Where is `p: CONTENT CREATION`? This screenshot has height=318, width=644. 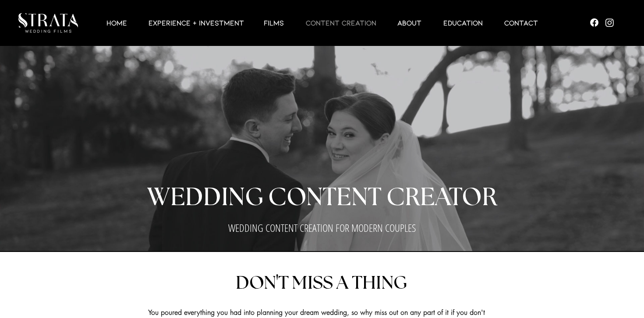
p: CONTENT CREATION is located at coordinates (341, 23).